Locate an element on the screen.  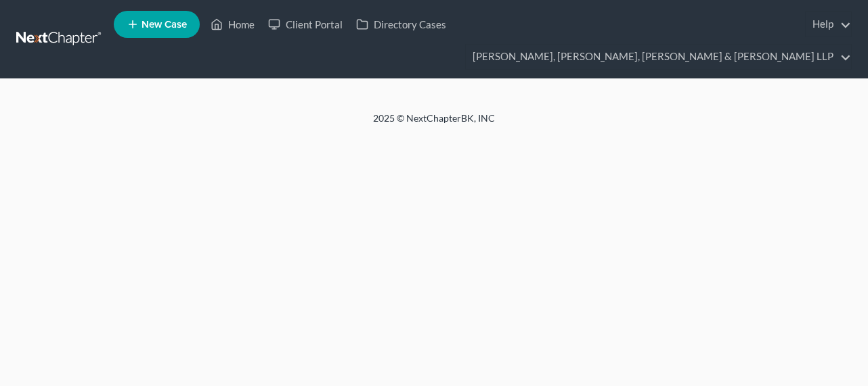
a: Home is located at coordinates (232, 25).